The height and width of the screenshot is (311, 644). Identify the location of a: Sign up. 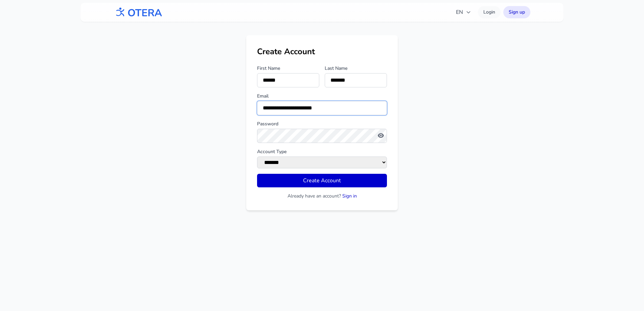
(516, 12).